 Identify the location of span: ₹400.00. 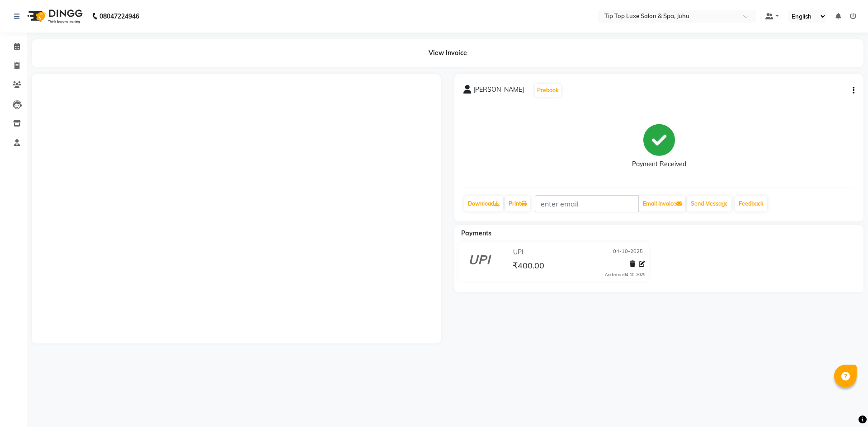
(528, 266).